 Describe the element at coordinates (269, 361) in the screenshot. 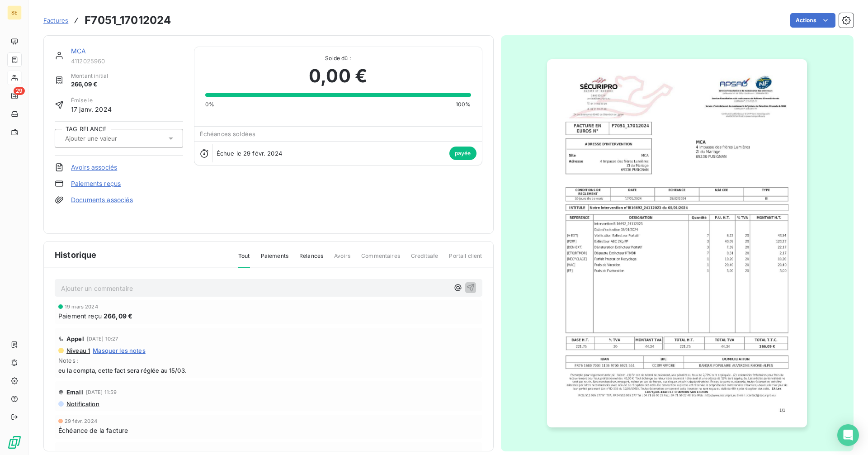

I see `span: Notes :` at that location.